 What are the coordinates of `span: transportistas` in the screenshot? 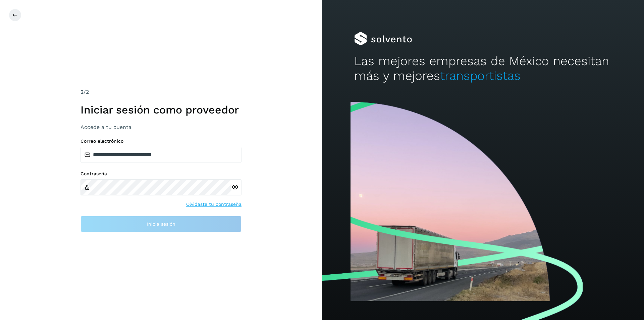 It's located at (481, 76).